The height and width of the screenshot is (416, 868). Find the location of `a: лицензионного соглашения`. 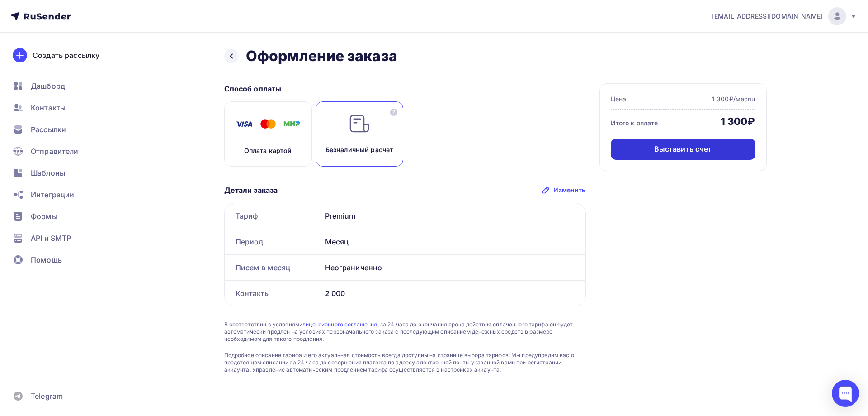

a: лицензионного соглашения is located at coordinates (340, 324).